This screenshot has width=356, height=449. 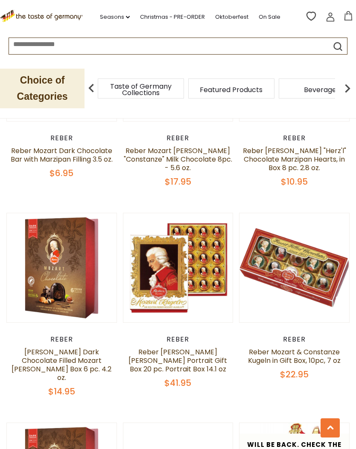 What do you see at coordinates (177, 383) in the screenshot?
I see `span: $41.95` at bounding box center [177, 383].